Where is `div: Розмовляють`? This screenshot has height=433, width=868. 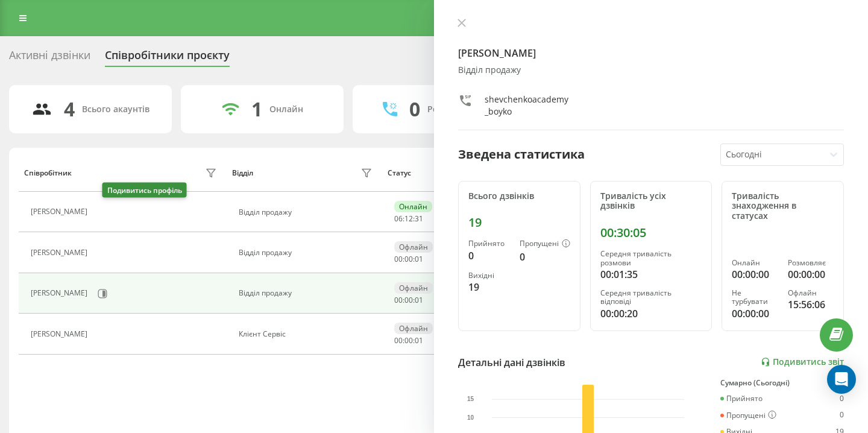 div: Розмовляють is located at coordinates (456, 110).